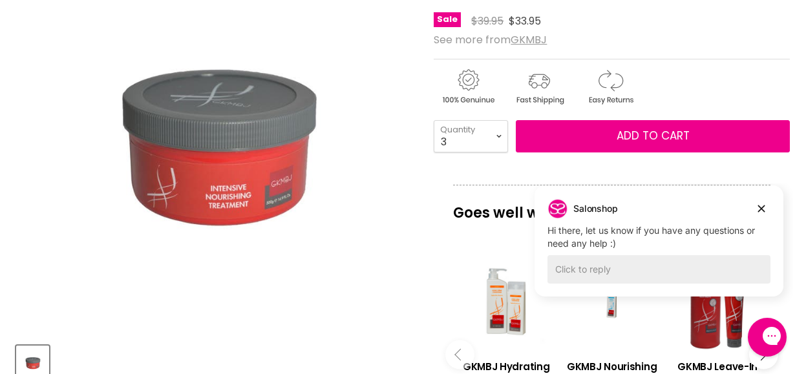 This screenshot has width=806, height=374. I want to click on span: Add to cart, so click(653, 136).